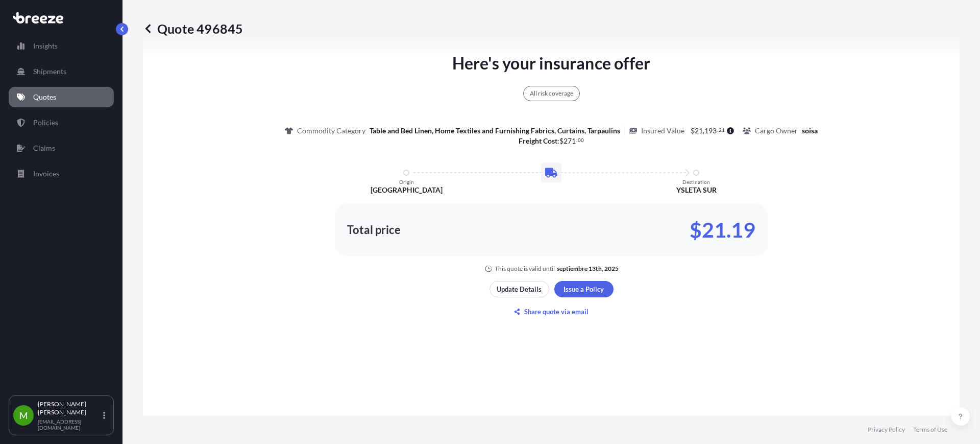  Describe the element at coordinates (696, 182) in the screenshot. I see `p: Destination` at that location.